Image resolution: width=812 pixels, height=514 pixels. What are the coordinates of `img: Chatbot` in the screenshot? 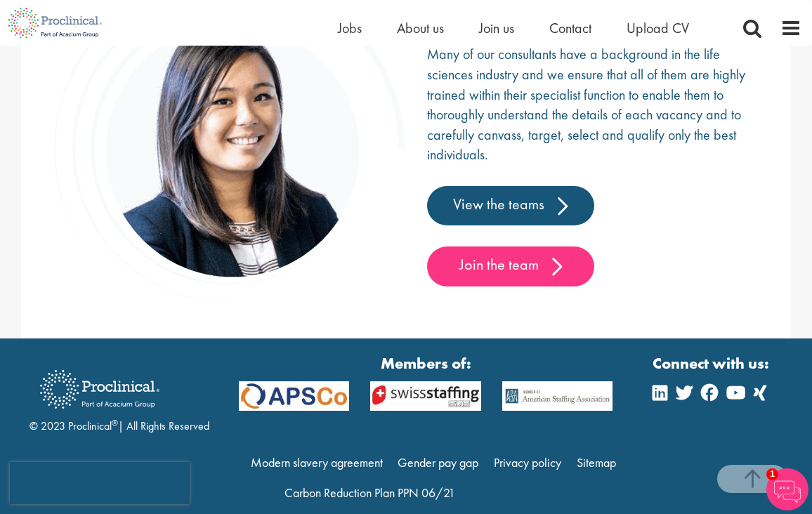 It's located at (788, 490).